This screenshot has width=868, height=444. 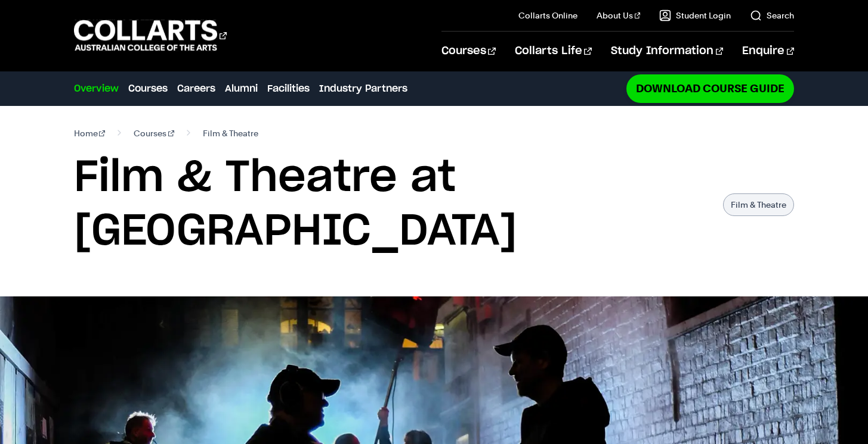 What do you see at coordinates (710, 89) in the screenshot?
I see `a: Download Course Guide` at bounding box center [710, 89].